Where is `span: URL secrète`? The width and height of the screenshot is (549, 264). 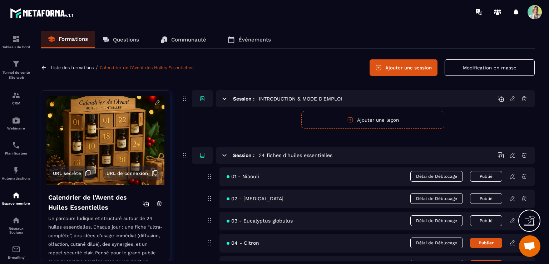 span: URL secrète is located at coordinates (67, 173).